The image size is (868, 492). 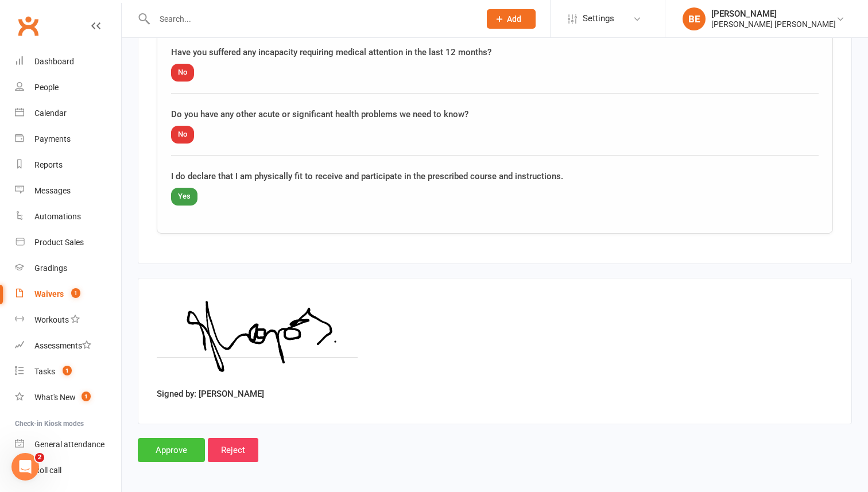 I want to click on a: Workouts, so click(x=68, y=320).